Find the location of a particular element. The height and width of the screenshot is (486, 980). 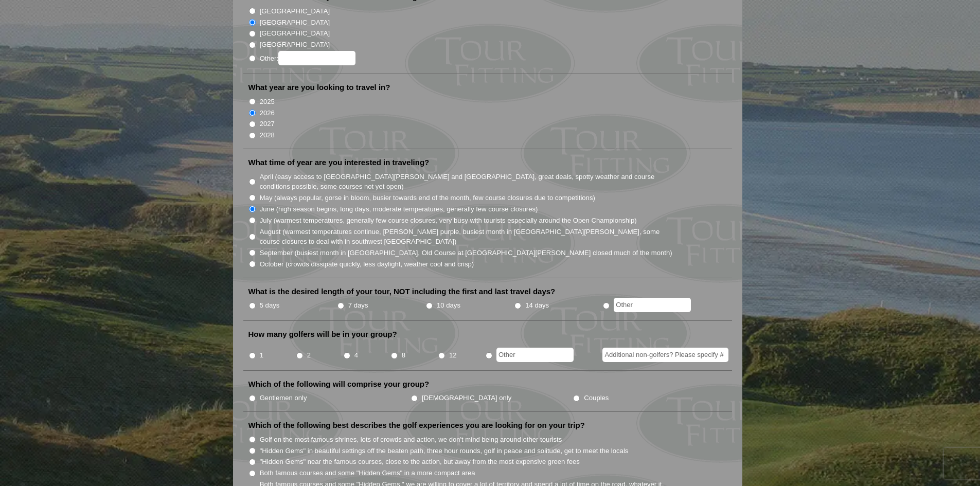

label: 8 is located at coordinates (403, 355).